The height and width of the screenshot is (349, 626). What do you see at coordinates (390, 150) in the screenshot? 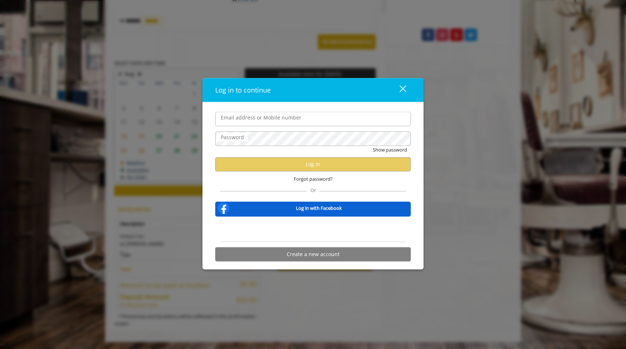
I see `button: Show password` at bounding box center [390, 150].